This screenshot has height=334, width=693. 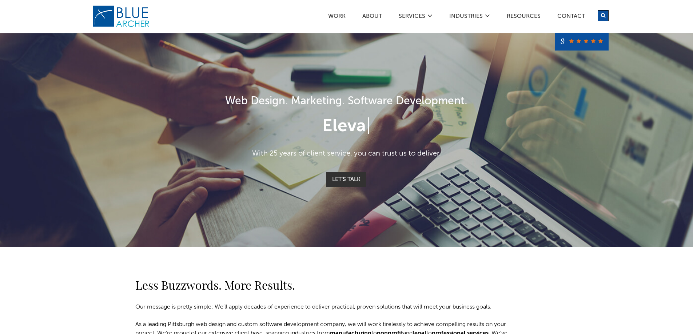 I want to click on a: Resources, so click(x=524, y=17).